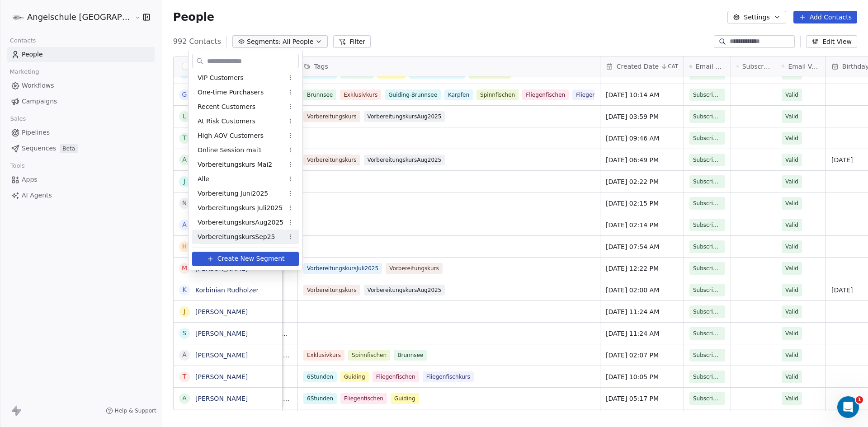  I want to click on button: Create New Segment, so click(246, 259).